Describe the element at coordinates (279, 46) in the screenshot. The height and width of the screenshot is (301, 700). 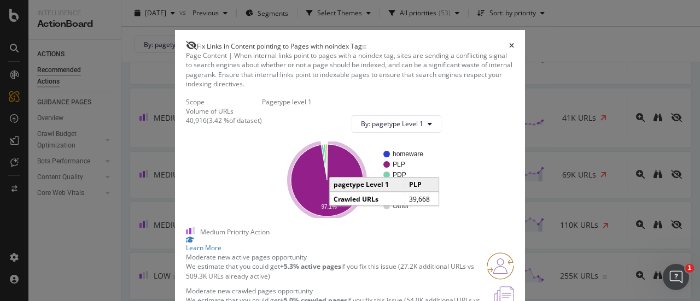
I see `span: Fix Links in Content pointing to Pages with noindex Tag` at that location.